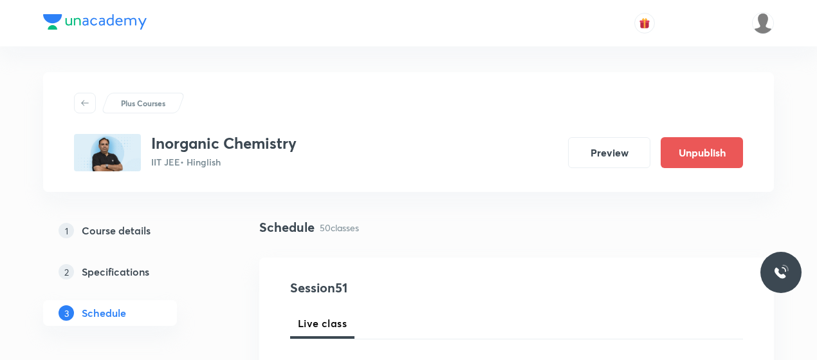 Image resolution: width=817 pixels, height=360 pixels. I want to click on p: 2, so click(66, 272).